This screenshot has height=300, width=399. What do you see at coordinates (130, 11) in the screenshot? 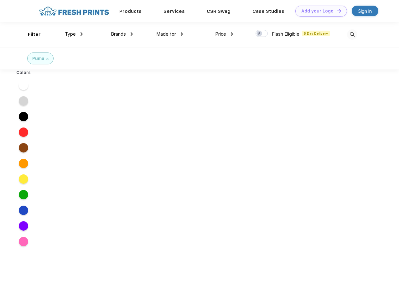
I see `a: Products` at bounding box center [130, 11].